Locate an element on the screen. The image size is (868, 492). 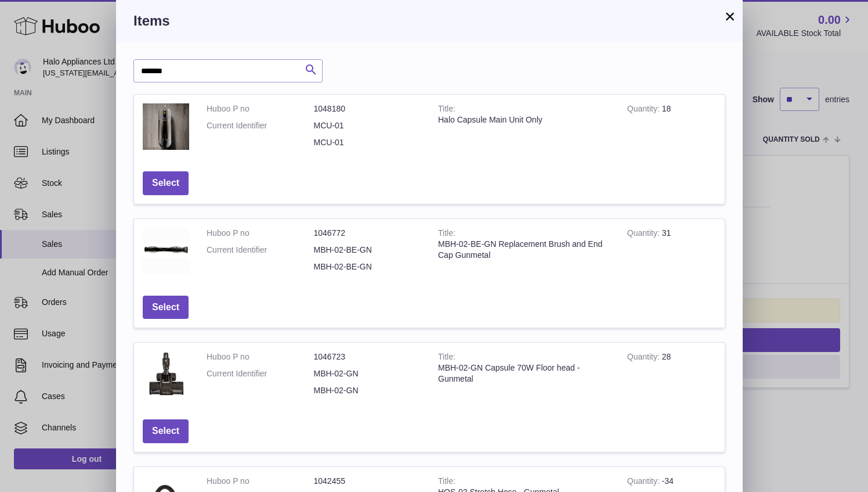
div: MBH-02-GN Capsule 70W Floor head - Gunmetal is located at coordinates (524, 374).